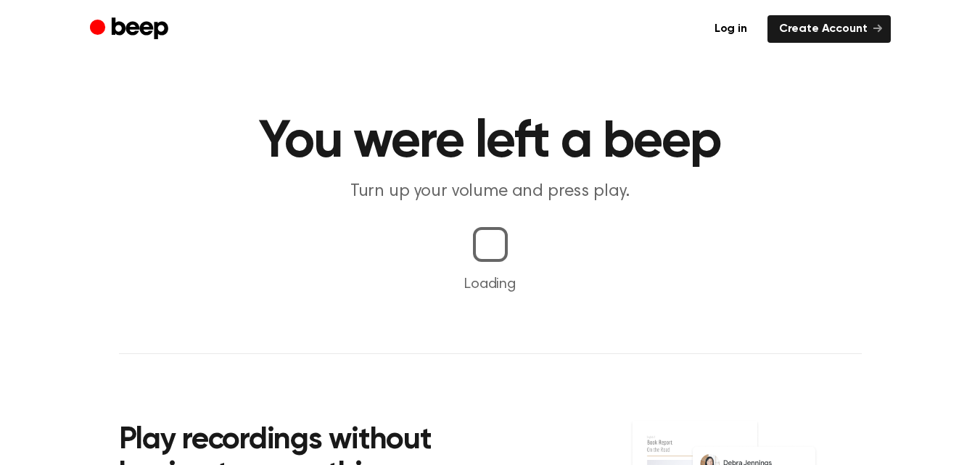 The height and width of the screenshot is (465, 980). What do you see at coordinates (131, 29) in the screenshot?
I see `a: Beep` at bounding box center [131, 29].